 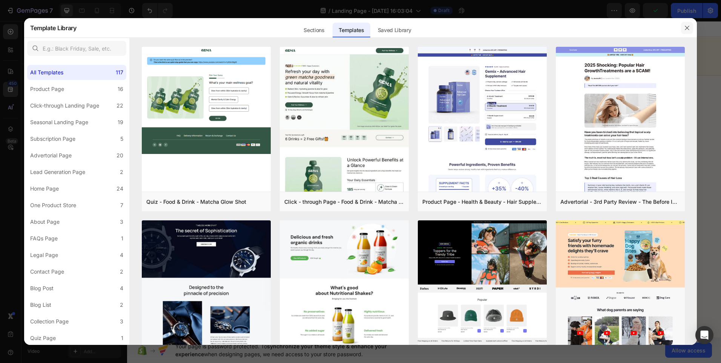 I want to click on p: Advertorial, so click(x=214, y=88).